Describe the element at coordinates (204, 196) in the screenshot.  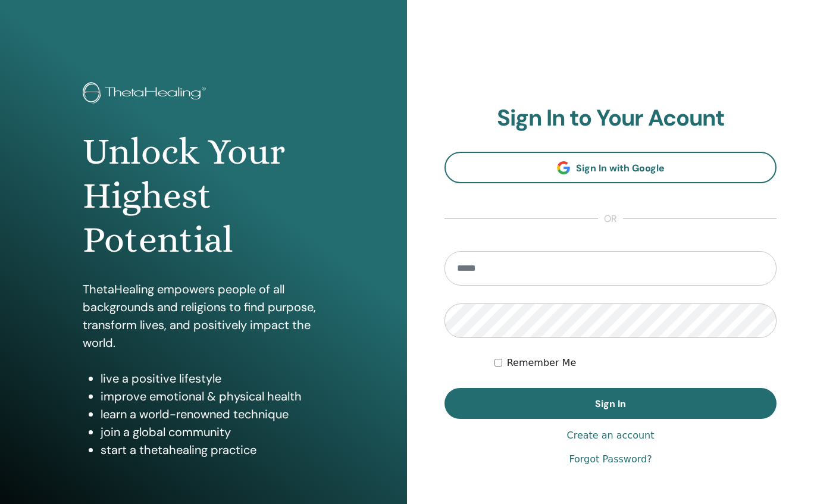
I see `h1: Unlock Your Highest Potential` at that location.